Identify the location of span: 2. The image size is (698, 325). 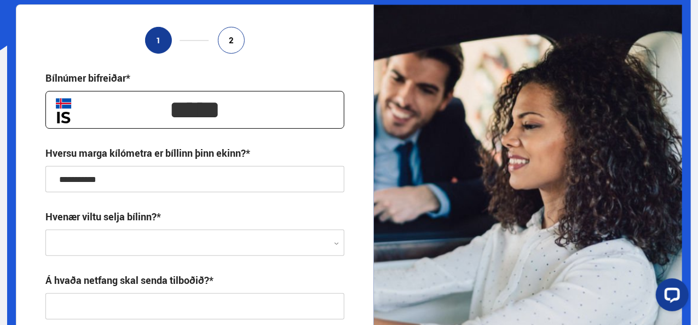
(231, 40).